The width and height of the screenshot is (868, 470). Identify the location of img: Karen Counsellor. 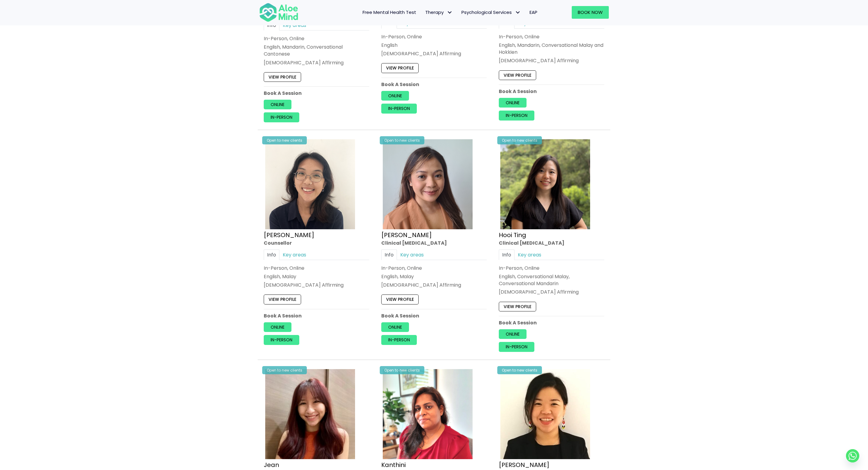
(546, 413).